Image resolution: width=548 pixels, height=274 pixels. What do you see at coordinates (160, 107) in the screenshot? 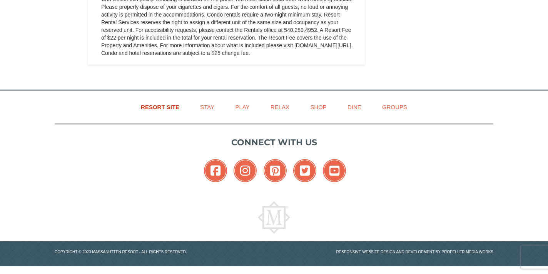
I see `a: Resort Site` at bounding box center [160, 107].